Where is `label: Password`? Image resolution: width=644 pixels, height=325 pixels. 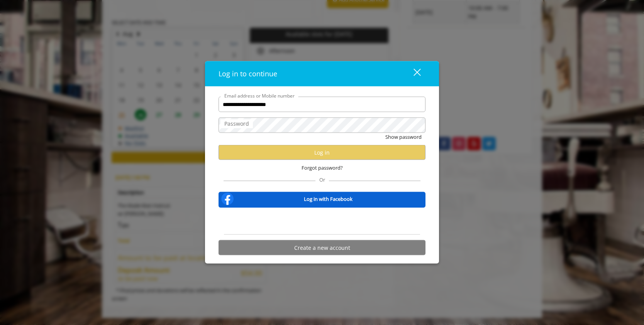
label: Password is located at coordinates (237, 124).